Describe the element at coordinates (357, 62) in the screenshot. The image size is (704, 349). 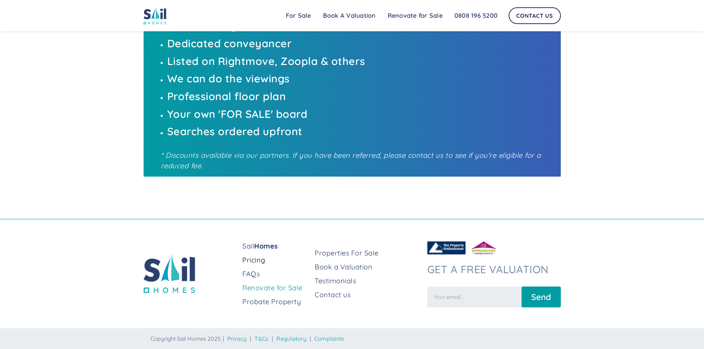
I see `p: Listed on Rightmove, Zoopla & others` at that location.